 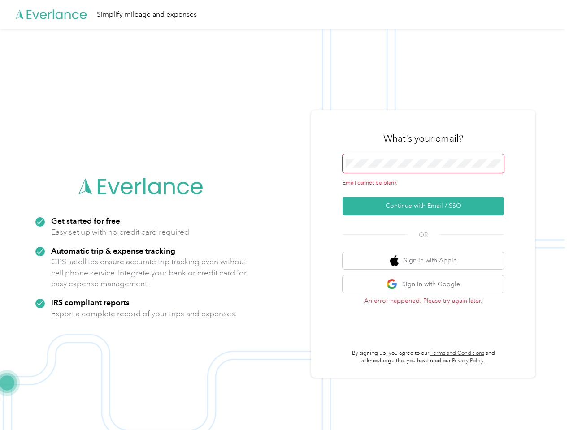 I want to click on button: Continue with Email / SSO, so click(x=423, y=206).